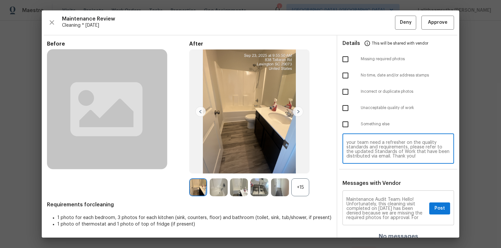  I want to click on span: Deny, so click(406, 22).